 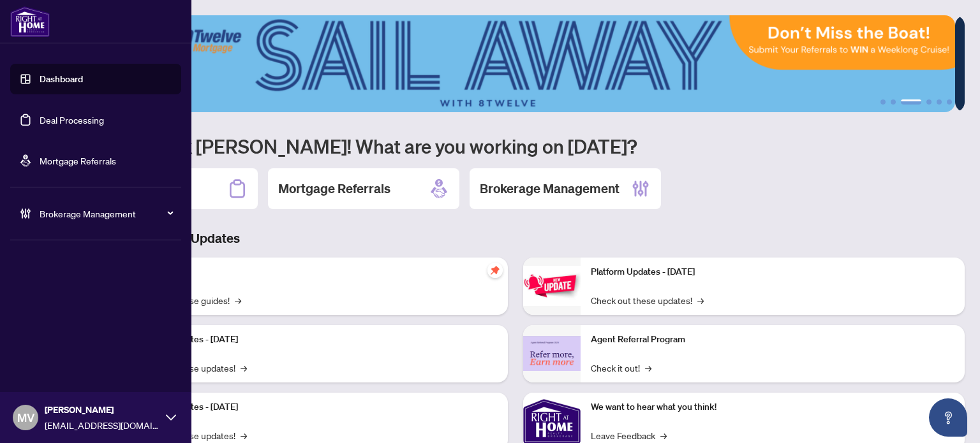 I want to click on span: MV, so click(x=26, y=418).